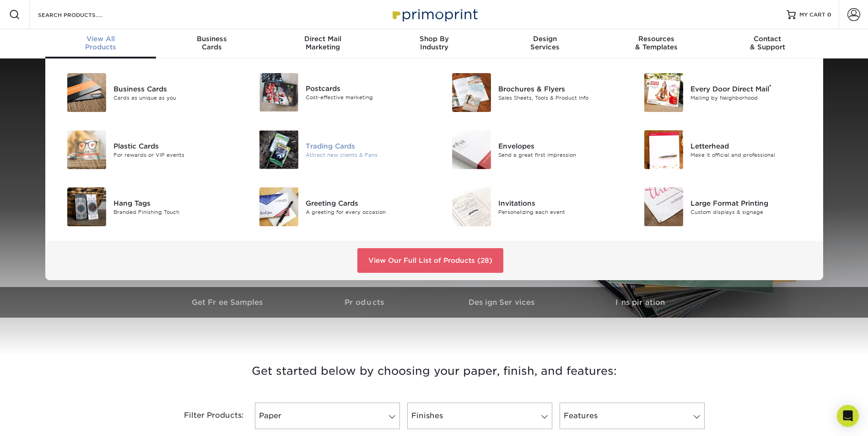 Image resolution: width=868 pixels, height=436 pixels. I want to click on a: Plastic Cards Plastic Cards For rewards or VIP events, so click(146, 150).